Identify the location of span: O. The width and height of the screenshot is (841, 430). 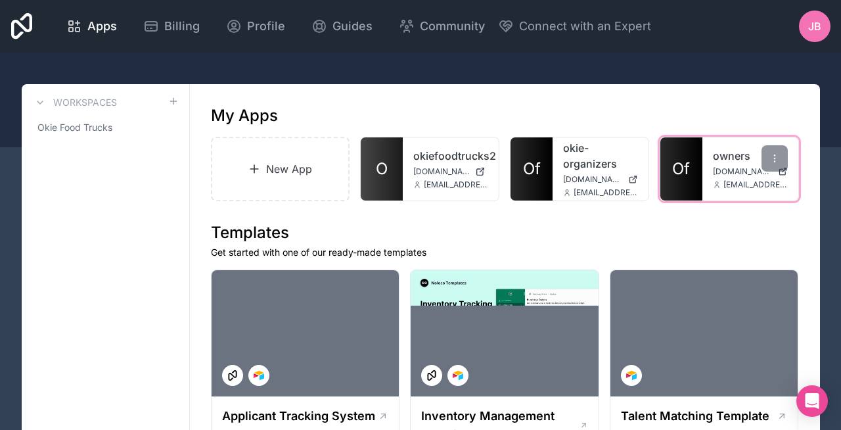
(382, 169).